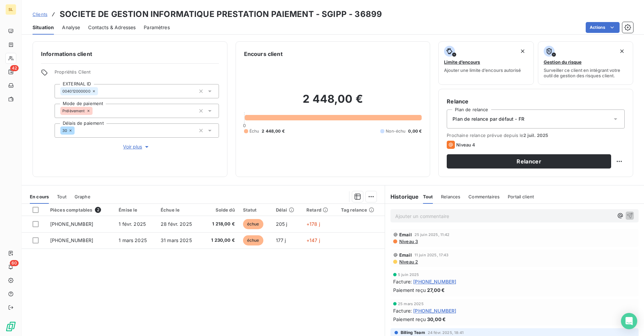 This screenshot has height=336, width=644. I want to click on span: 27,00 €, so click(436, 290).